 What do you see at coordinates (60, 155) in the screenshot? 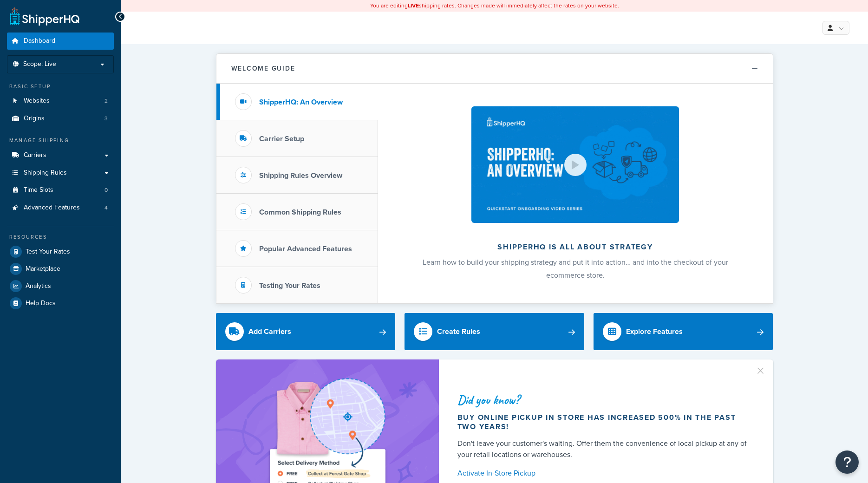
I see `a: Carriers` at bounding box center [60, 155].